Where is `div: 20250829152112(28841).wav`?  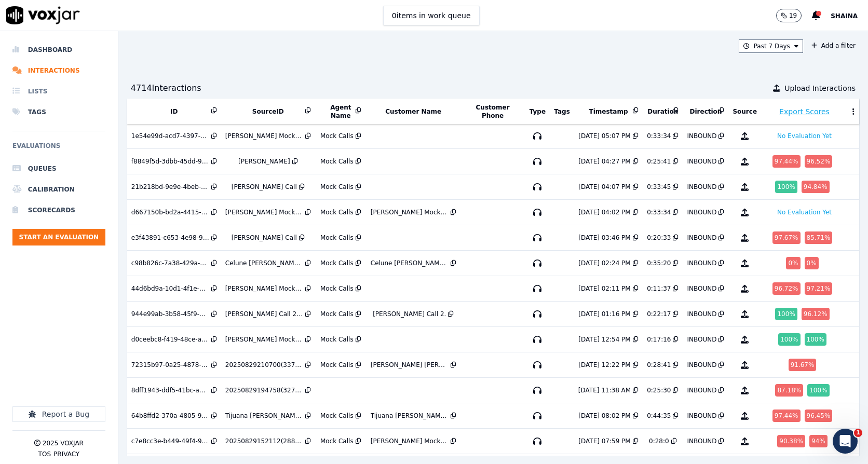
div: 20250829152112(28841).wav is located at coordinates (264, 441).